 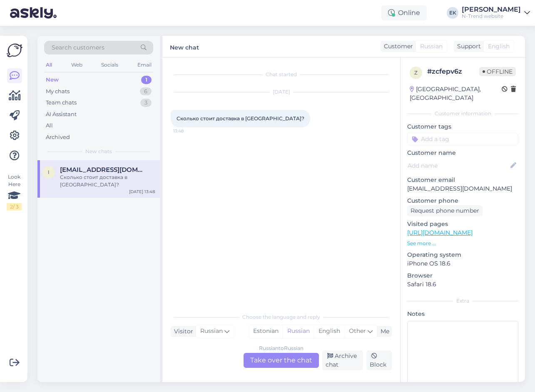 I want to click on div: Extra, so click(x=463, y=301).